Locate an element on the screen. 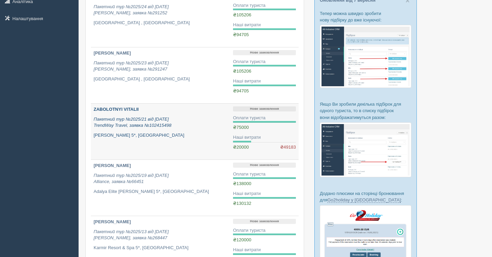 Image resolution: width=492 pixels, height=257 pixels. span: ₴130132 is located at coordinates (242, 204).